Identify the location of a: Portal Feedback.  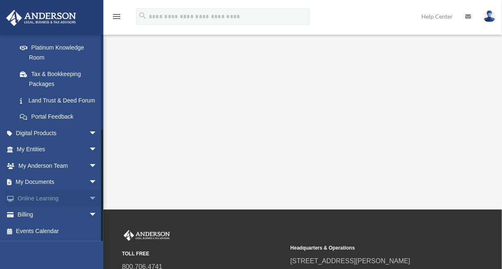
(60, 117).